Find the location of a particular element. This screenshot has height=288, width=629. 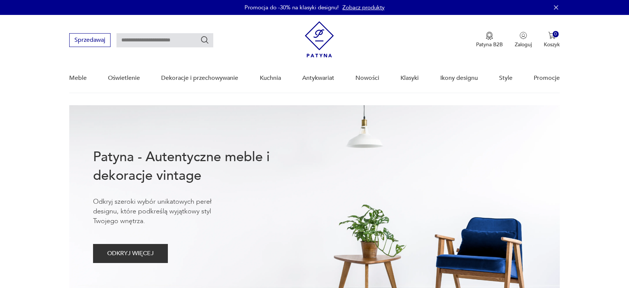

button: Patyna B2B is located at coordinates (490, 40).